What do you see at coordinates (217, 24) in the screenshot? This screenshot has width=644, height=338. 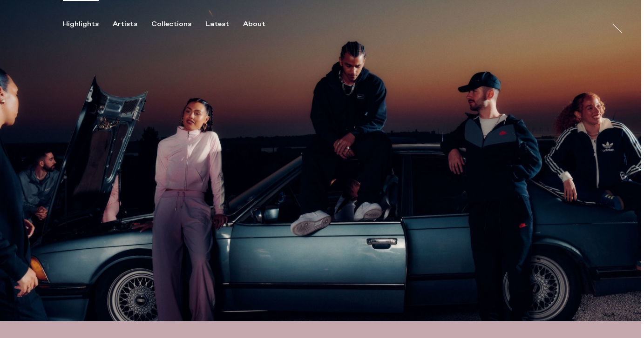 I see `div: Latest` at bounding box center [217, 24].